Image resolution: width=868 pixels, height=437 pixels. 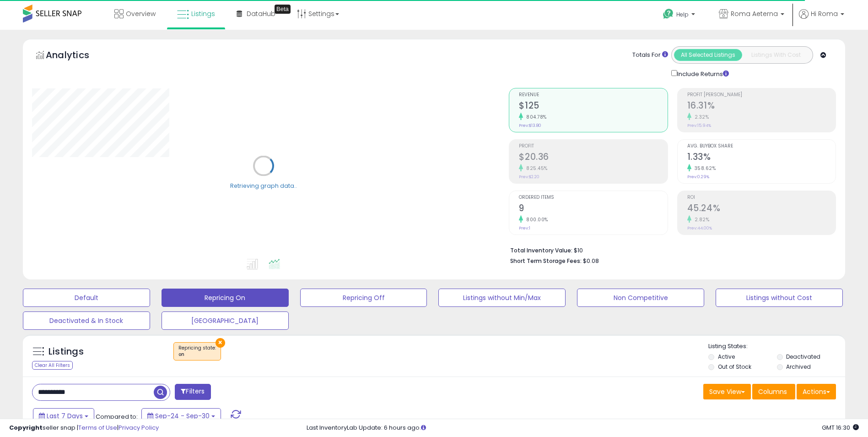 I want to click on span: 2025-10-8 16:30 GMT, so click(x=840, y=428).